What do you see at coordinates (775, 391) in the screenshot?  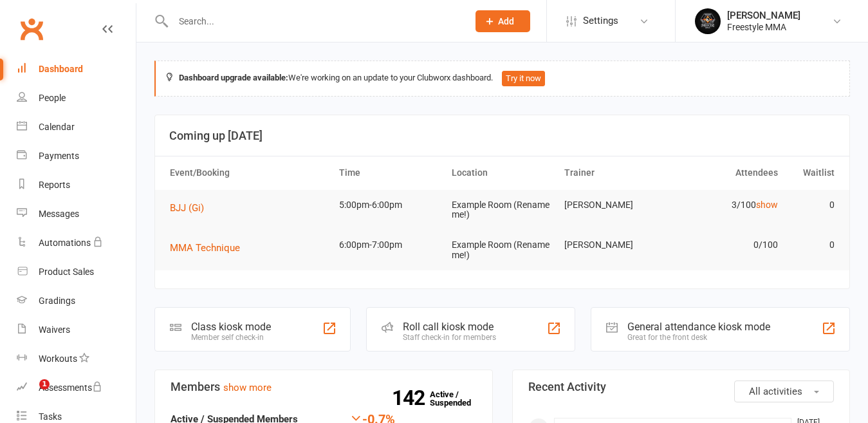 I see `span: All activities` at bounding box center [775, 391].